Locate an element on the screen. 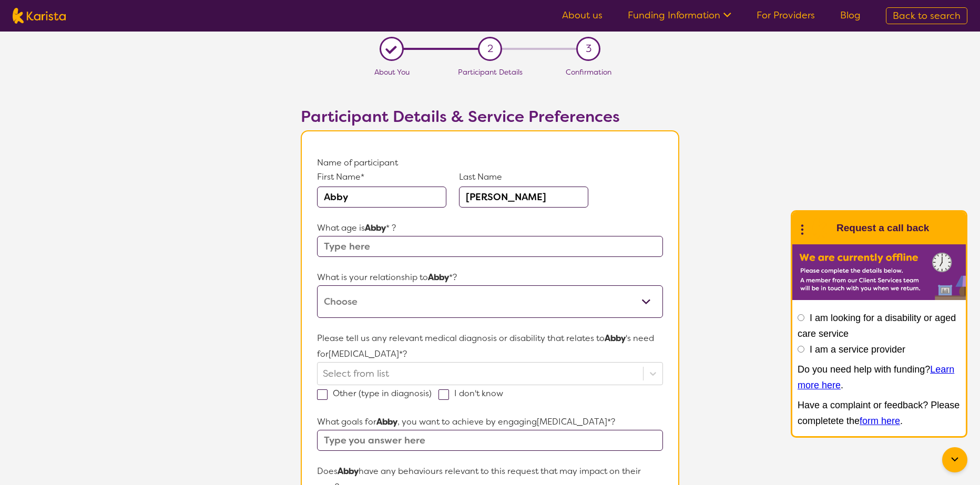 The image size is (980, 485). h2: Participant Details & Service Preferences is located at coordinates (490, 117).